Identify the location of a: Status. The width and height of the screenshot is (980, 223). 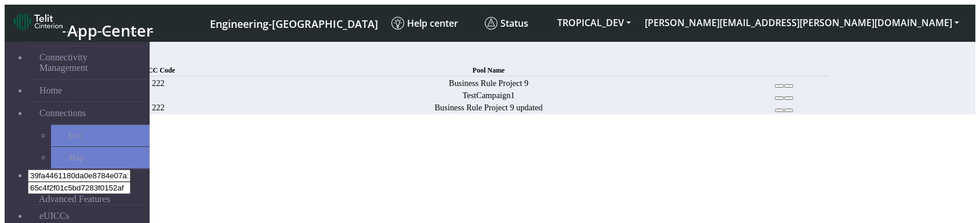
(515, 23).